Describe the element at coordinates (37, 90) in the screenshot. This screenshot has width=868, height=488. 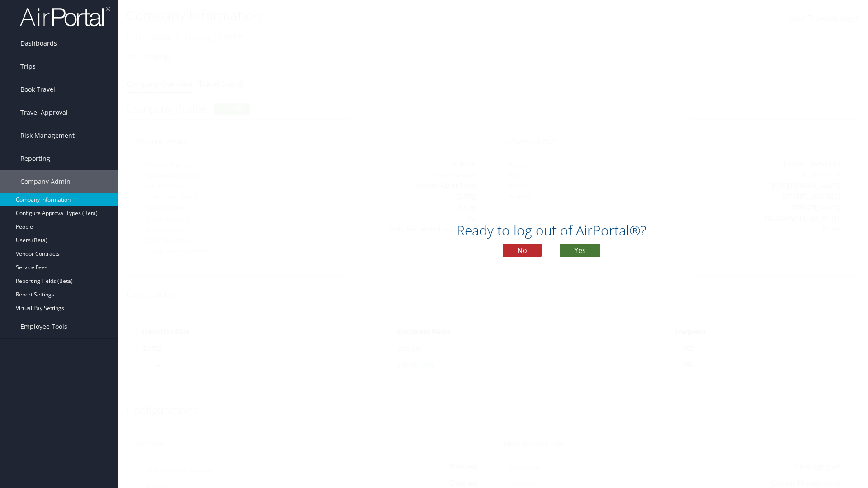
I see `span: Book Travel` at that location.